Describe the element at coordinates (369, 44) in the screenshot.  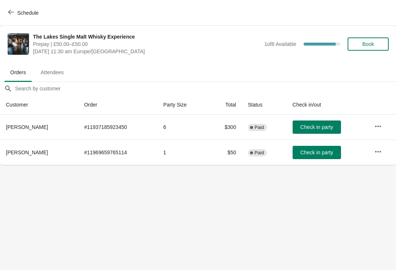
I see `button: Book` at that location.